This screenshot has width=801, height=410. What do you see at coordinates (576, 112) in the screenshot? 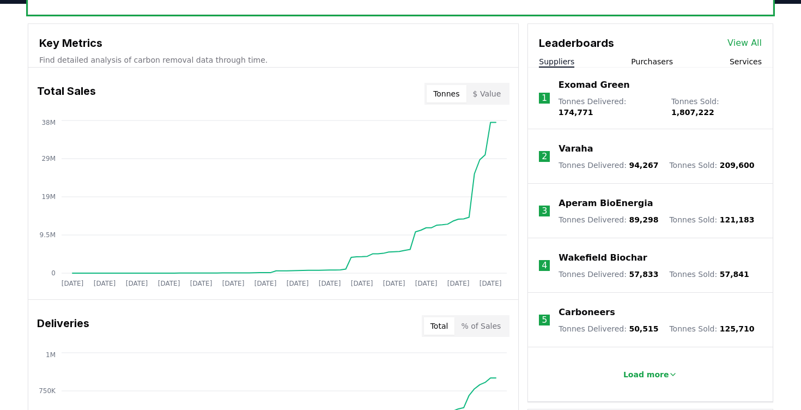
I see `span: 174,771` at bounding box center [576, 112].